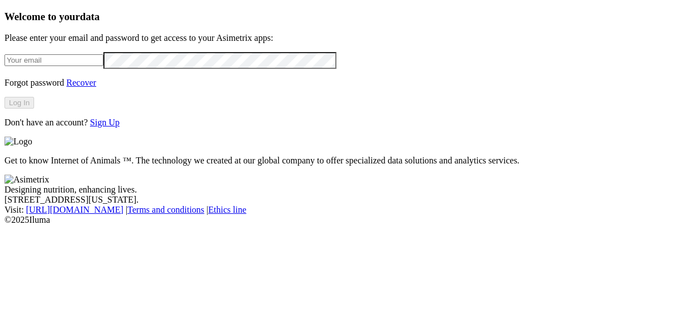  What do you see at coordinates (166, 209) in the screenshot?
I see `a: Terms and conditions` at bounding box center [166, 209].